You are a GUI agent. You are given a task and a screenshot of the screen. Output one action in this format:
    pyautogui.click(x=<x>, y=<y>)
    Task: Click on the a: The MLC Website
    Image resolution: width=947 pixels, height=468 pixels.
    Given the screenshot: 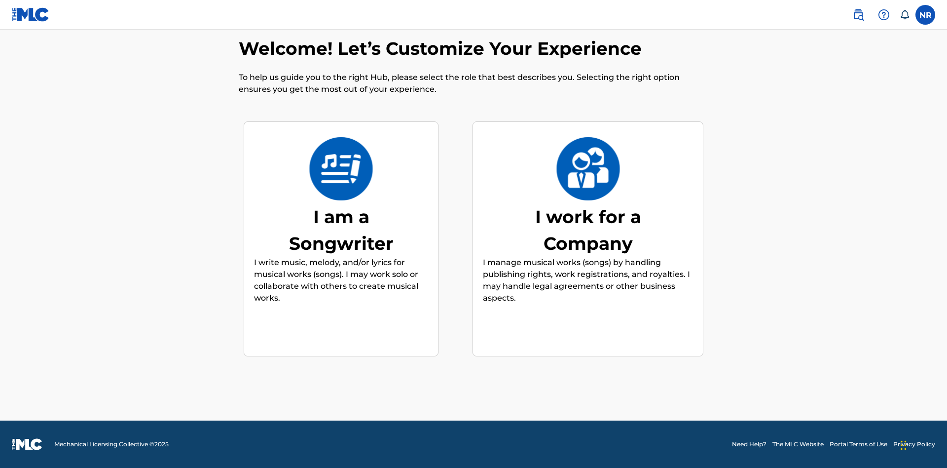 What is the action you would take?
    pyautogui.click(x=798, y=444)
    